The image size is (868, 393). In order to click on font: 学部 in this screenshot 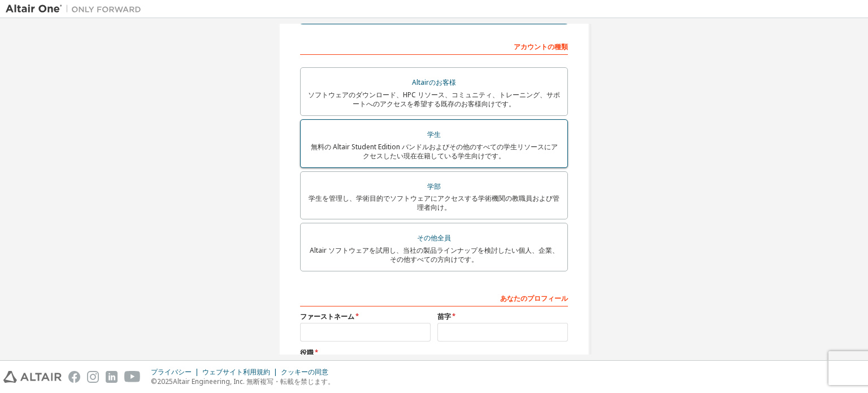, I will do `click(434, 187)`.